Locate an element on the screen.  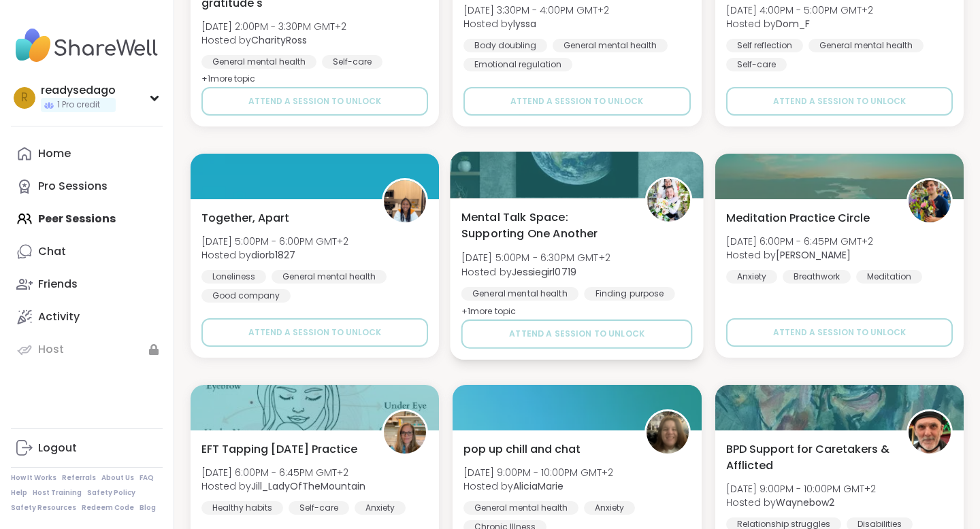
div: Finding purpose is located at coordinates (630, 294).